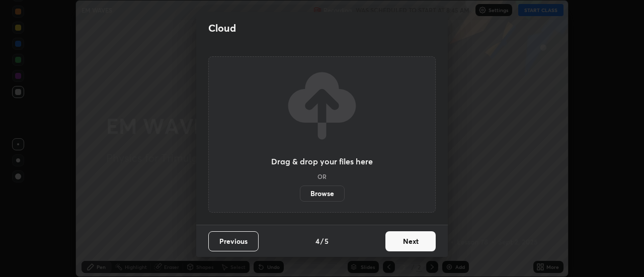 The width and height of the screenshot is (644, 277). I want to click on h4: 4, so click(317, 241).